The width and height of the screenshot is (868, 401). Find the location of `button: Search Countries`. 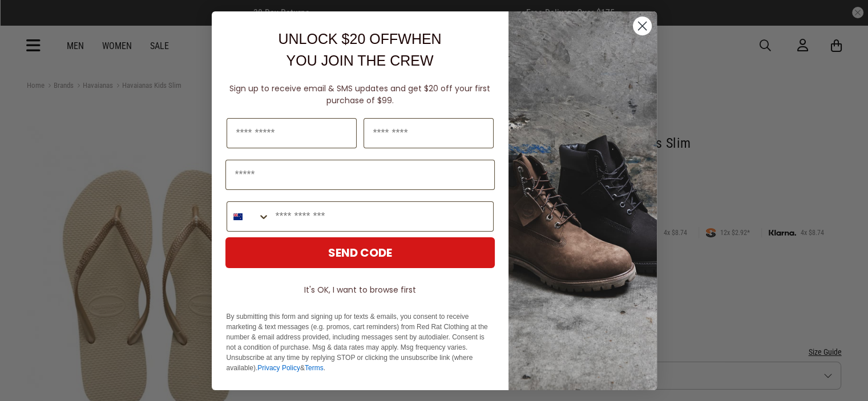

button: Search Countries is located at coordinates (248, 216).